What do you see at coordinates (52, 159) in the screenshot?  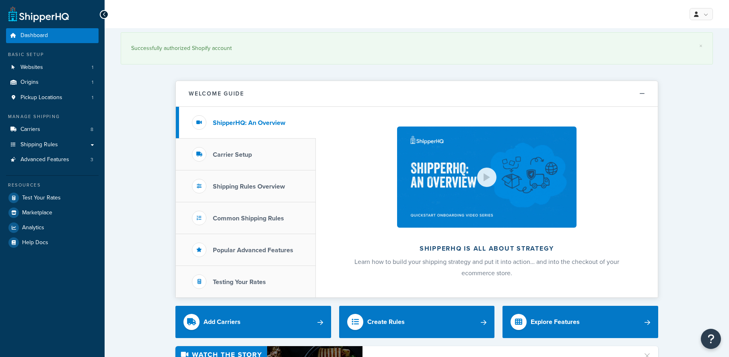 I see `li: Advanced Features` at bounding box center [52, 159].